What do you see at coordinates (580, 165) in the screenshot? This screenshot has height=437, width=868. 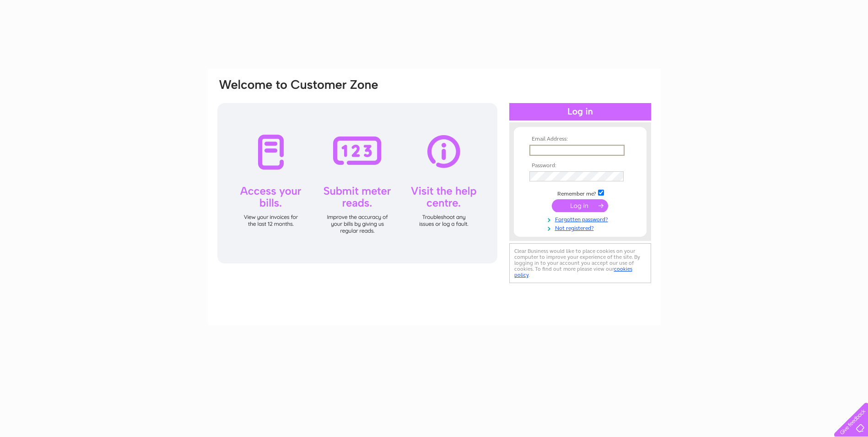 I see `th: Password:` at bounding box center [580, 165].